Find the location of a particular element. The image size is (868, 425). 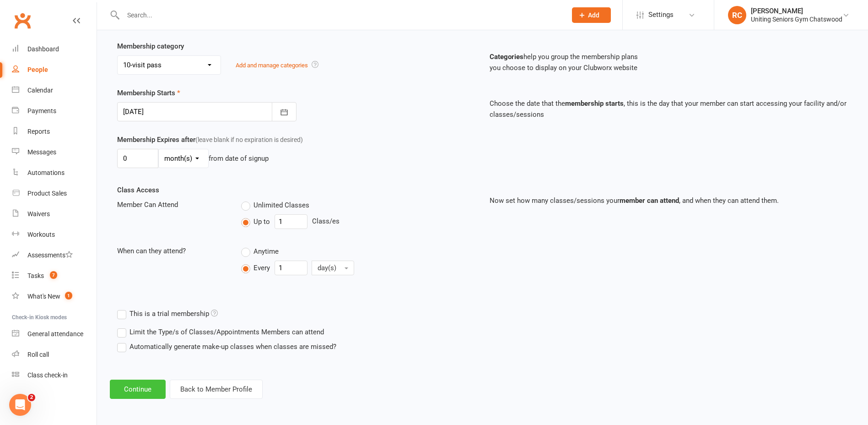

div: Class check-in is located at coordinates (48, 375).